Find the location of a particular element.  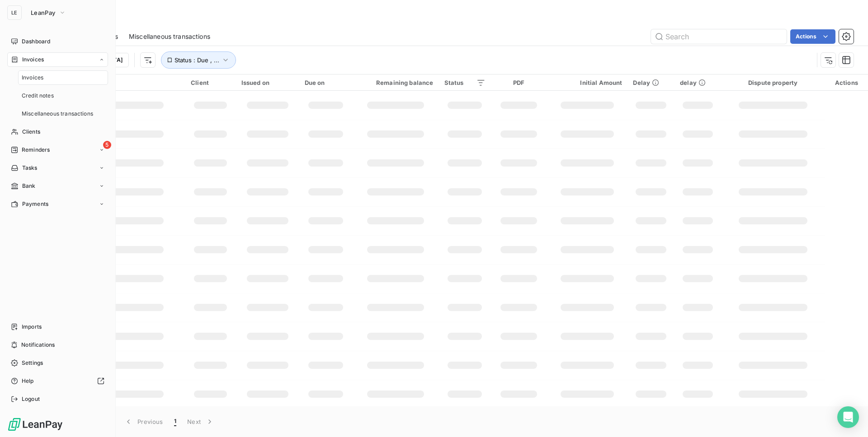

span: Logout is located at coordinates (31, 399).